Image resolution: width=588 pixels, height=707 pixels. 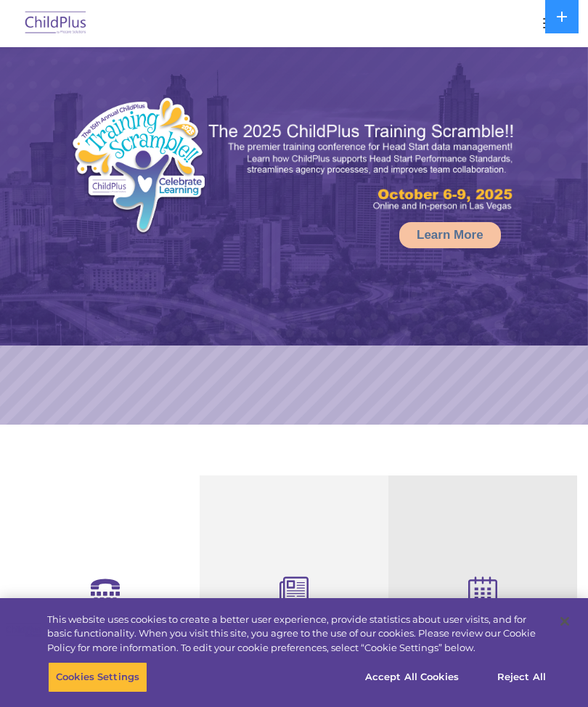 I want to click on div: This website uses cookies to create a better user experience, provide statistics about user visit..., so click(x=296, y=633).